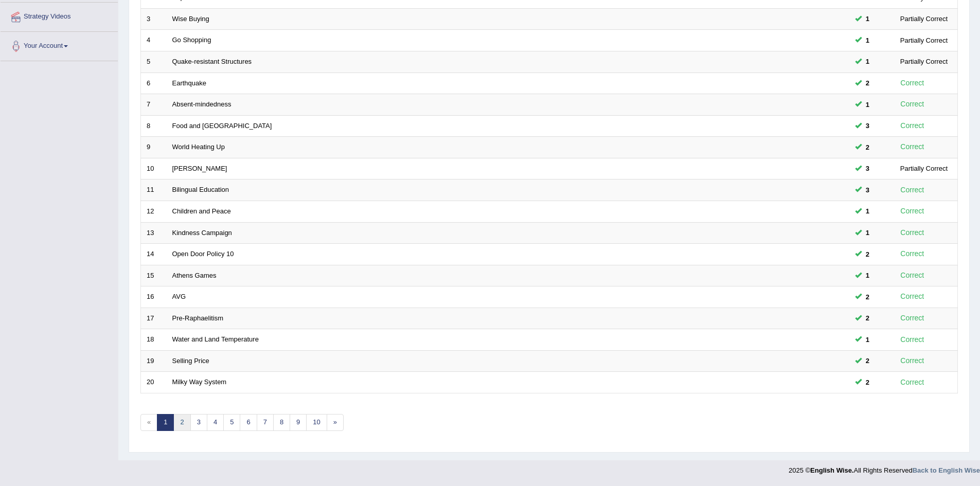 The image size is (980, 486). Describe the element at coordinates (153, 84) in the screenshot. I see `td: 6` at that location.